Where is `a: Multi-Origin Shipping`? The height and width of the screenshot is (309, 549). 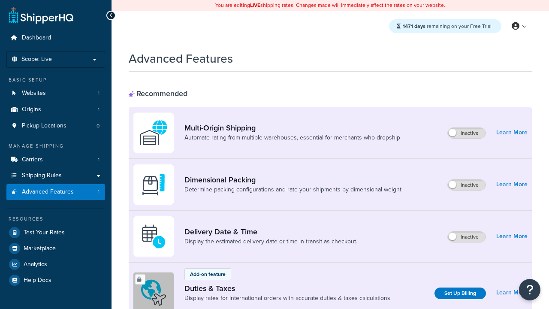 a: Multi-Origin Shipping is located at coordinates (292, 128).